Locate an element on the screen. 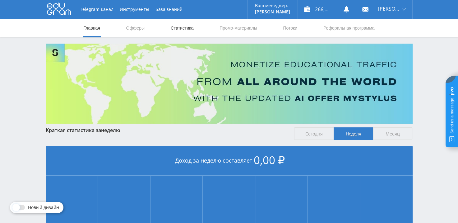 Image resolution: width=458 pixels, height=223 pixels. span: 0,00 ₽ is located at coordinates (269, 160).